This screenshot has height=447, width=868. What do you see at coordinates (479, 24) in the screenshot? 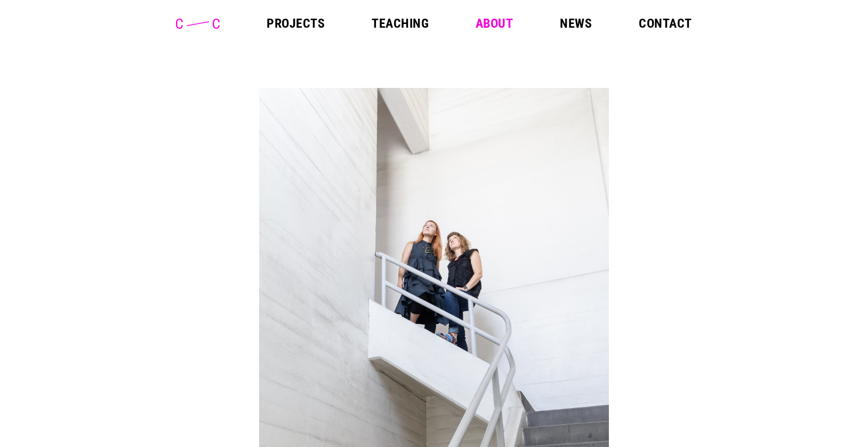
I see `nav: Main Menu` at bounding box center [479, 24].